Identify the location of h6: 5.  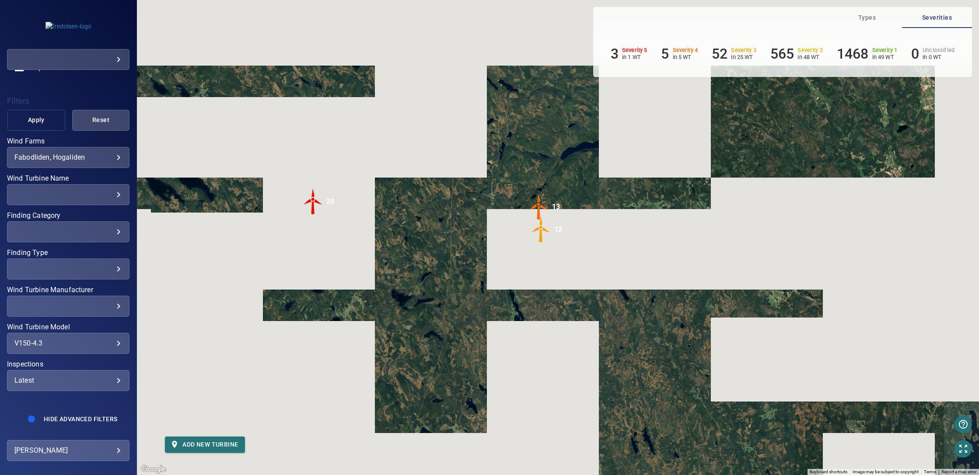
(665, 54).